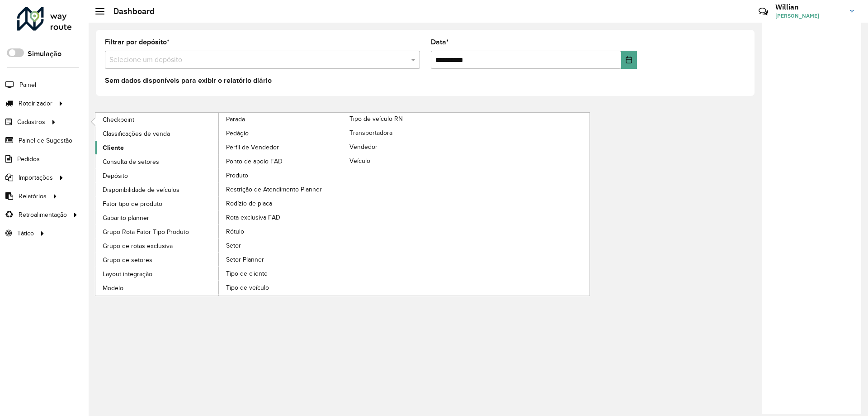 Image resolution: width=868 pixels, height=416 pixels. I want to click on span: Consulta de setores, so click(131, 162).